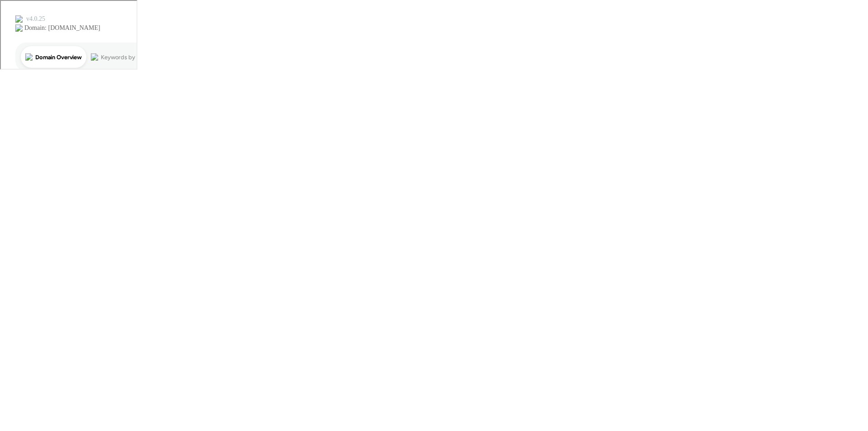 The height and width of the screenshot is (431, 868). What do you see at coordinates (57, 56) in the screenshot?
I see `div: Domain Overview` at bounding box center [57, 56].